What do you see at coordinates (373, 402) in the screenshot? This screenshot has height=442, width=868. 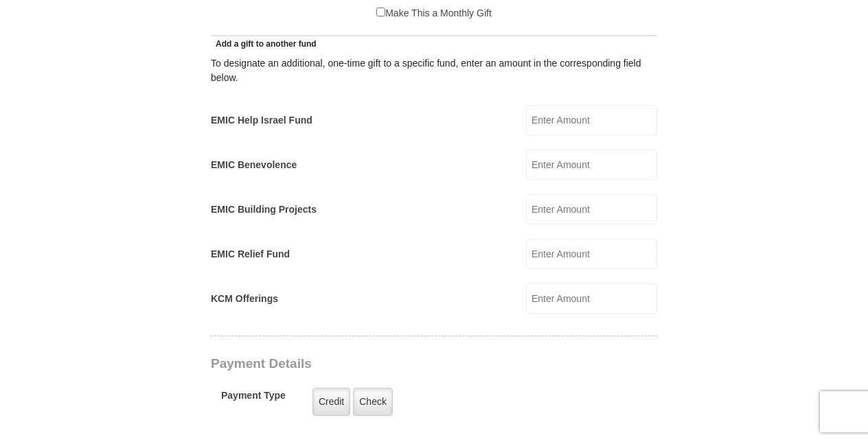 I see `label: Check` at bounding box center [373, 402].